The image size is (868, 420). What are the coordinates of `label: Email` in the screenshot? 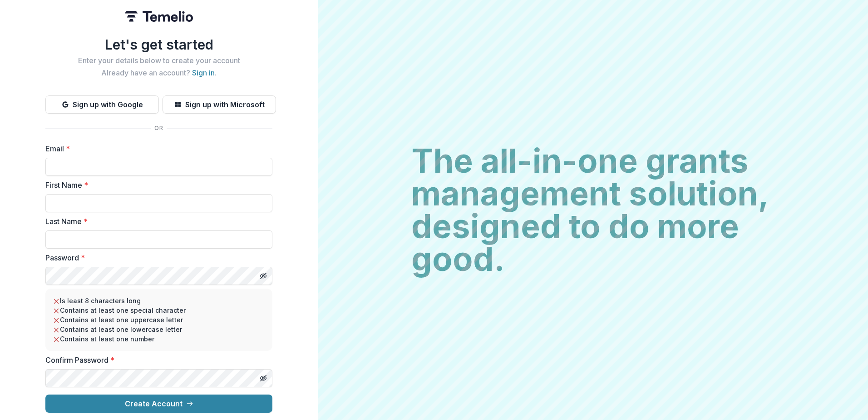 It's located at (156, 148).